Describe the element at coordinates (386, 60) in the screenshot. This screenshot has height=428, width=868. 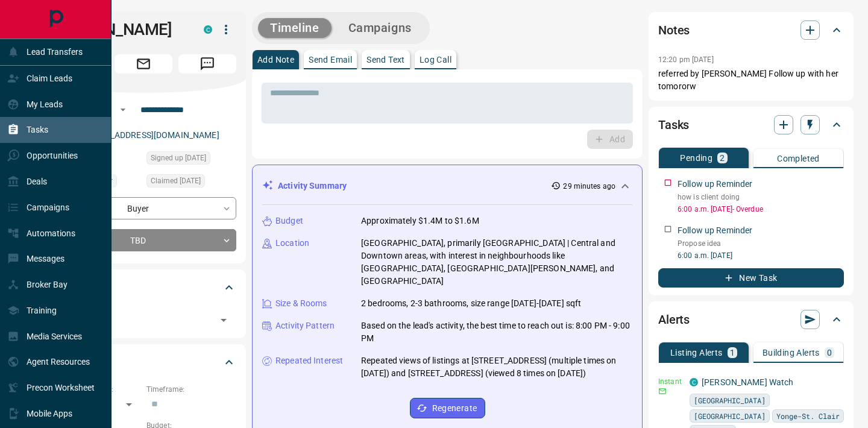
I see `p: Send Text` at that location.